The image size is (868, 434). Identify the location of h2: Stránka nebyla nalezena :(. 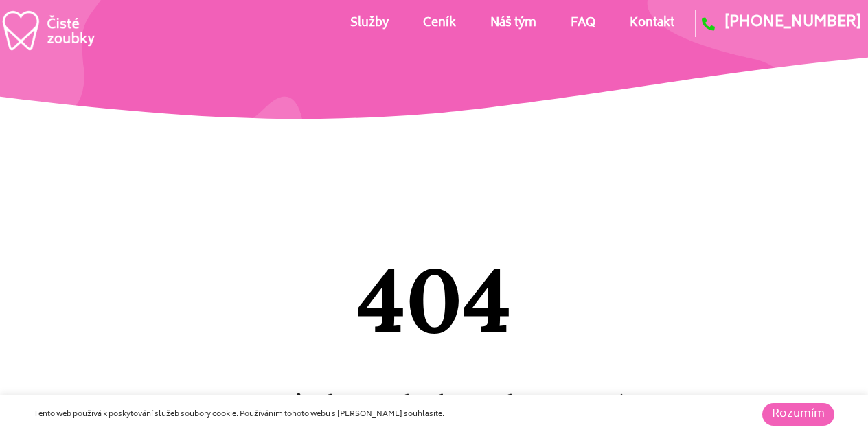
(434, 405).